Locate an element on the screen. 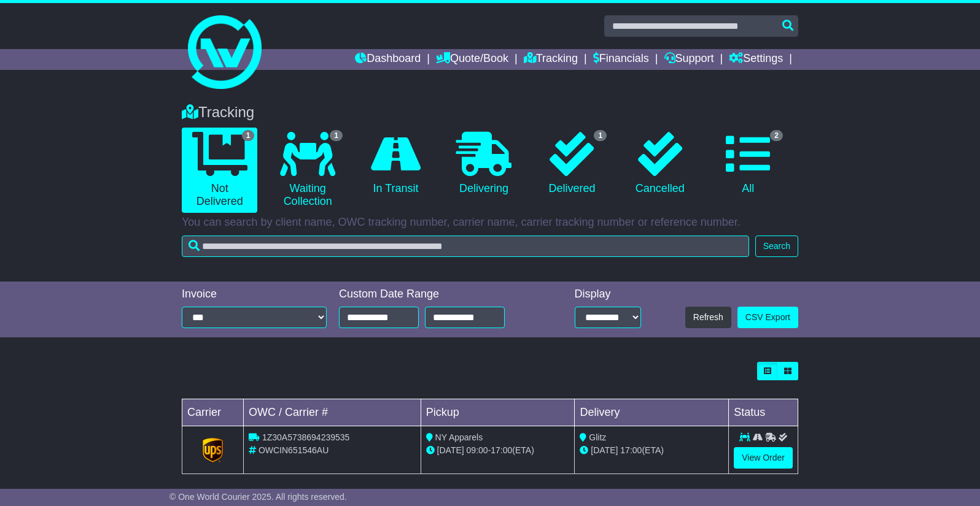  button: Refresh is located at coordinates (708, 317).